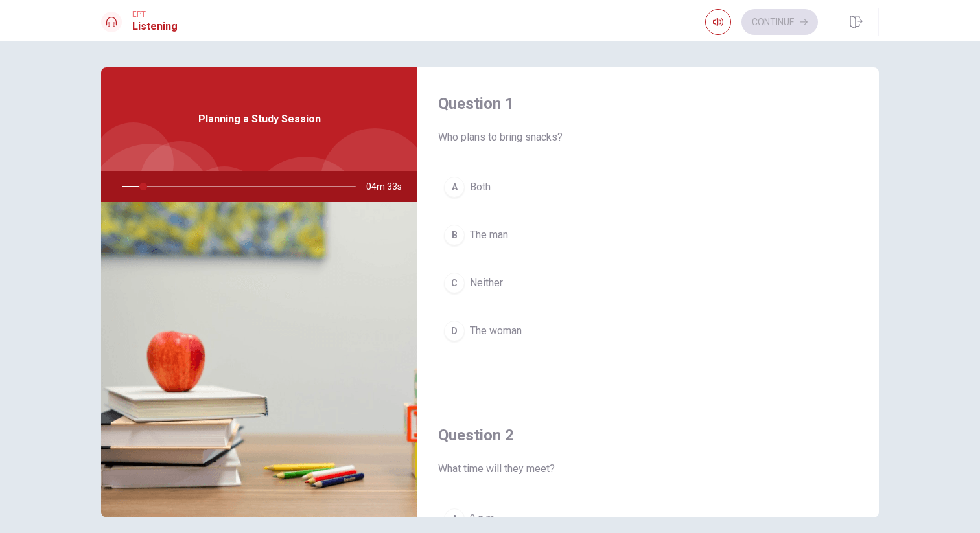 The width and height of the screenshot is (980, 533). Describe the element at coordinates (648, 235) in the screenshot. I see `button: BThe man` at that location.